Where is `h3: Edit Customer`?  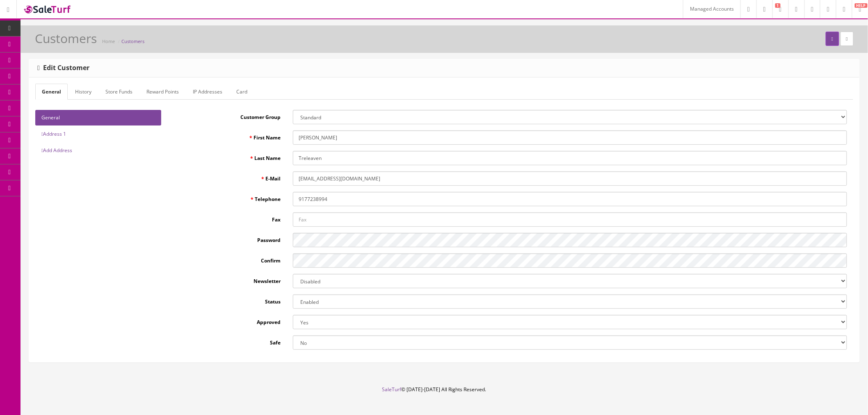 h3: Edit Customer is located at coordinates (63, 68).